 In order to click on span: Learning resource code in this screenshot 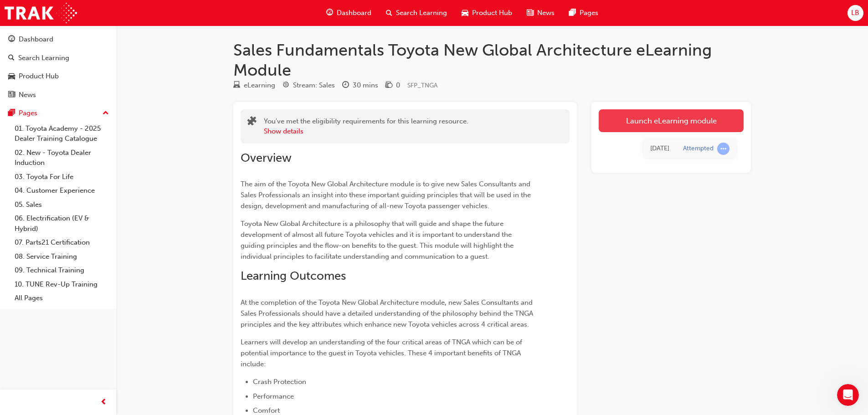, I will do `click(423, 85)`.